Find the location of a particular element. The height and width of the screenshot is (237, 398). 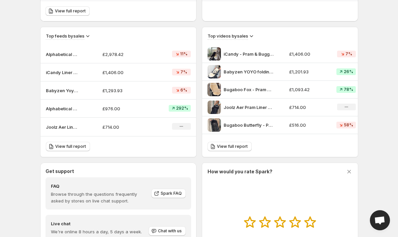

p: £1,093.42 is located at coordinates (309, 89).